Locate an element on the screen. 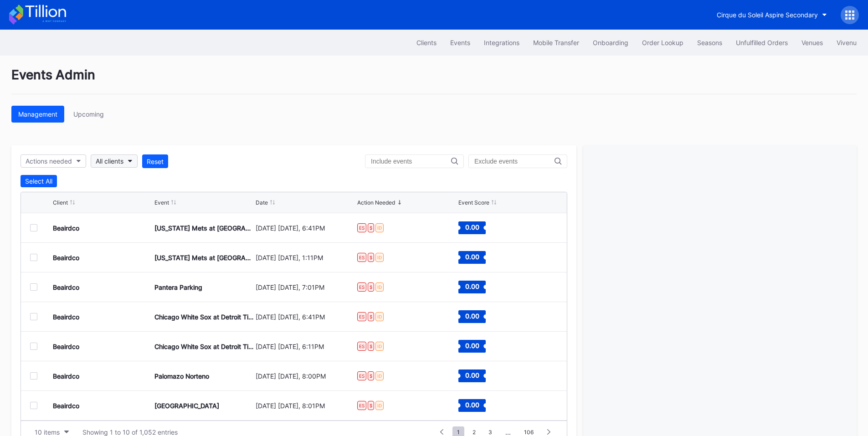 The image size is (868, 436). div: Management is located at coordinates (38, 114).